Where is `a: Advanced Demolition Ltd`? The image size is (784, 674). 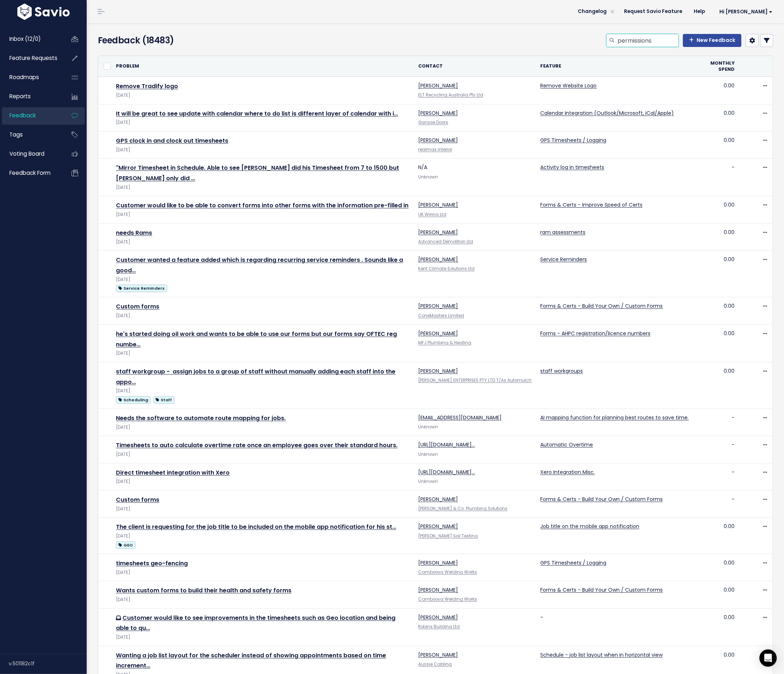 a: Advanced Demolition Ltd is located at coordinates (446, 241).